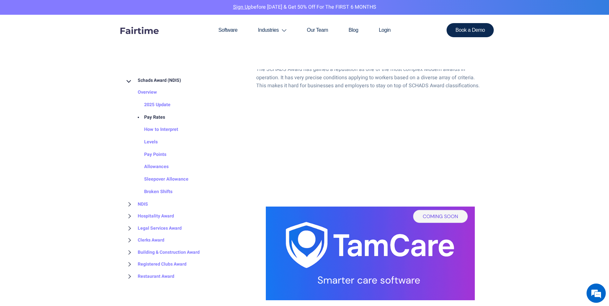 This screenshot has height=306, width=609. I want to click on a: NDIS, so click(137, 205).